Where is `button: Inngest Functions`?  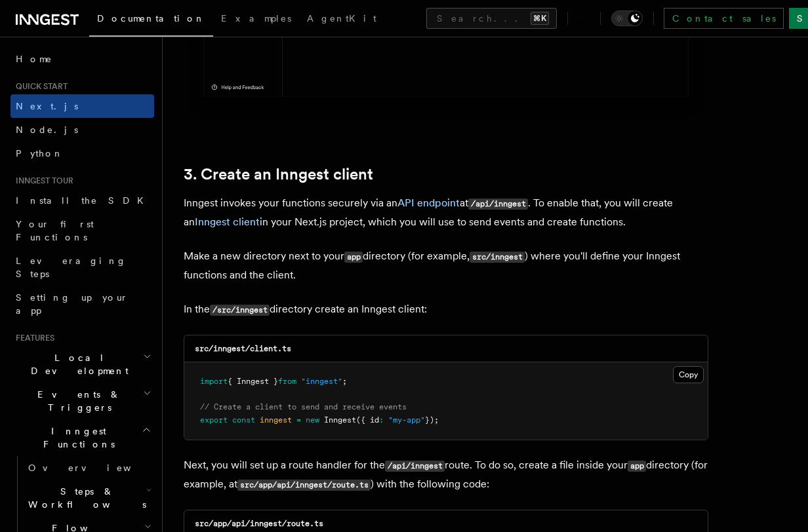
button: Inngest Functions is located at coordinates (82, 438).